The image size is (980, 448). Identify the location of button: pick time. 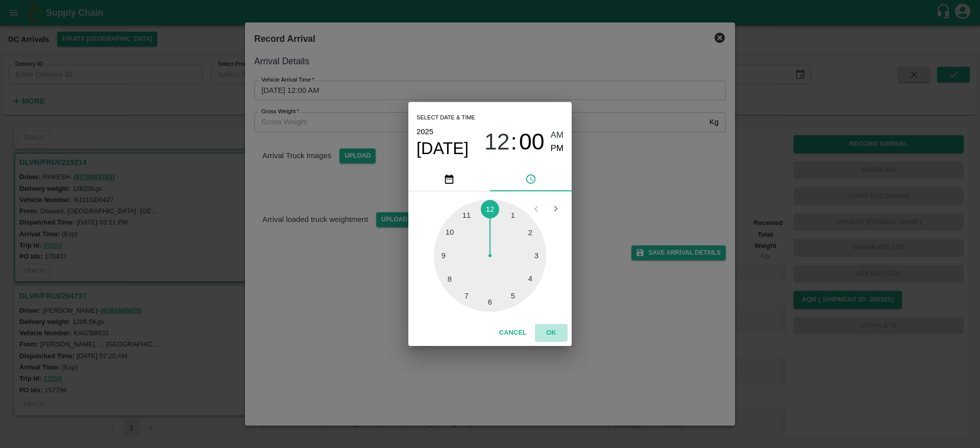
(530, 179).